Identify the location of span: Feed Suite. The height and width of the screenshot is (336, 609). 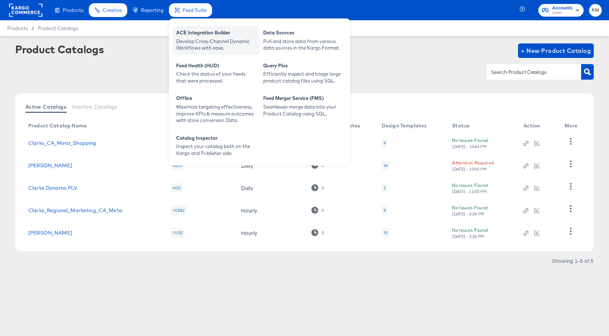
(195, 10).